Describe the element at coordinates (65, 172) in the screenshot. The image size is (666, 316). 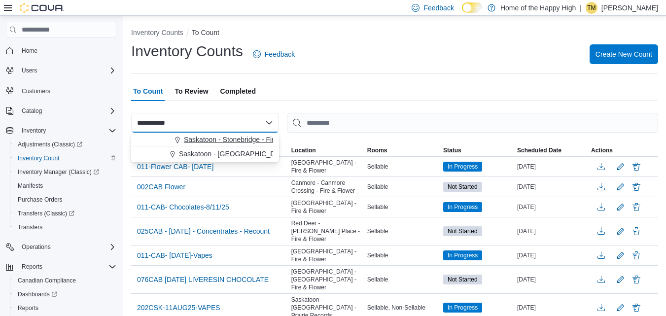
I see `a: Inventory Manager (Classic)` at that location.